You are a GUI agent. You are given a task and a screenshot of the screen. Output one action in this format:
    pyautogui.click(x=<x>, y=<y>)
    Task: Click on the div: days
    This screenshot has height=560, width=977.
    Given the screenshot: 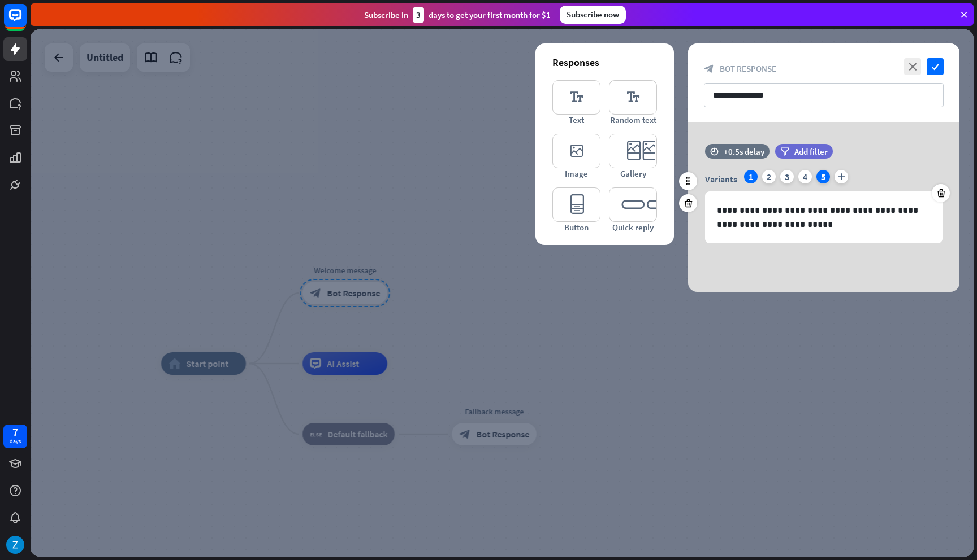 What is the action you would take?
    pyautogui.click(x=15, y=442)
    